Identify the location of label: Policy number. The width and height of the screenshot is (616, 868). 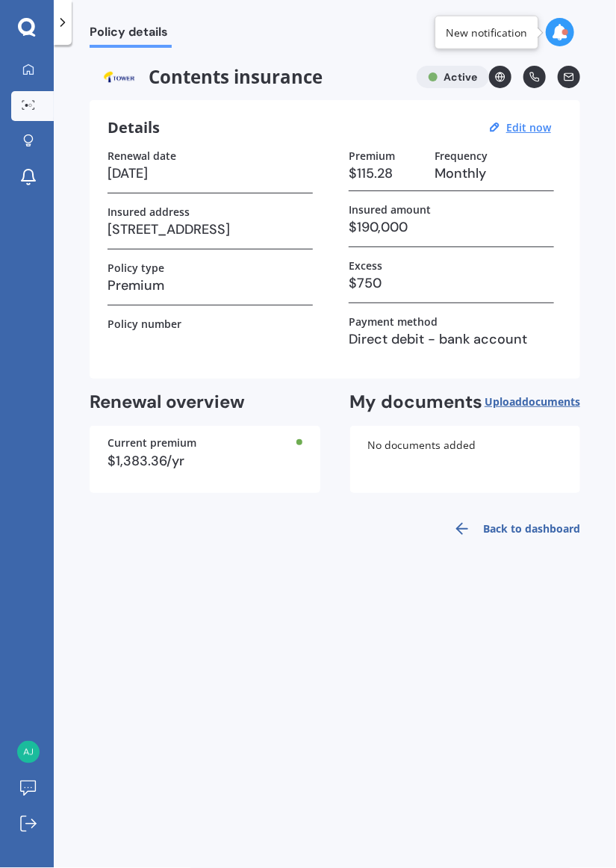
(144, 323).